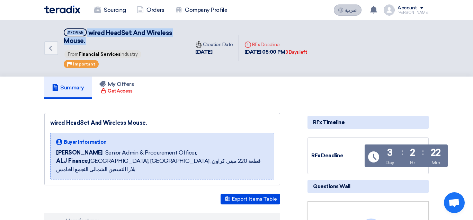  What do you see at coordinates (389, 10) in the screenshot?
I see `img: profile_test.png` at bounding box center [389, 10].